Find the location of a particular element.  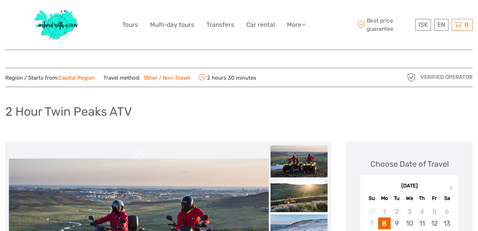

div: Not available Tuesday, September 2nd, 2025 is located at coordinates (397, 211).